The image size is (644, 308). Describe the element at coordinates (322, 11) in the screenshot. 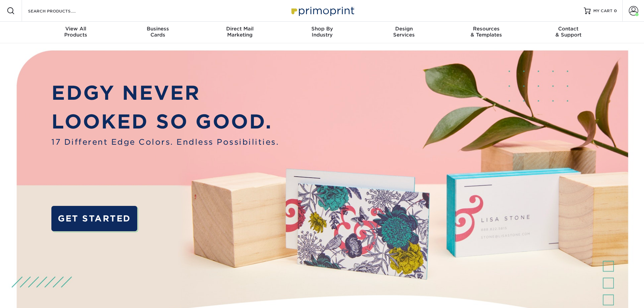

I see `img: Primoprint` at that location.